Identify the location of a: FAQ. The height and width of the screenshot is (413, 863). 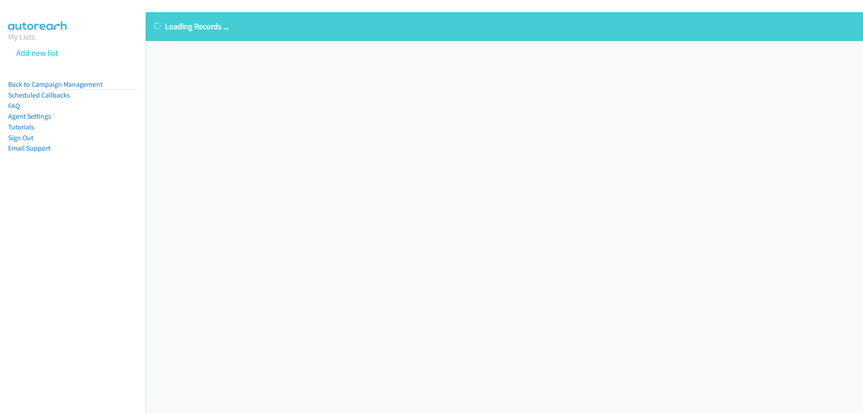
(14, 106).